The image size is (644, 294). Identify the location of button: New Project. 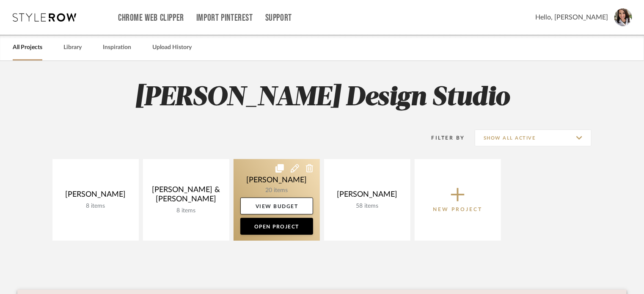
(458, 200).